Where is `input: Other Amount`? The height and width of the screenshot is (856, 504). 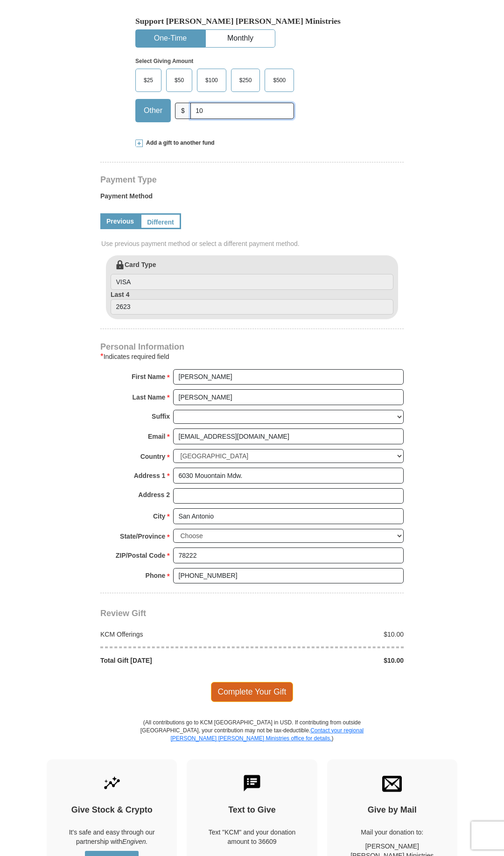 input: Other Amount is located at coordinates (243, 110).